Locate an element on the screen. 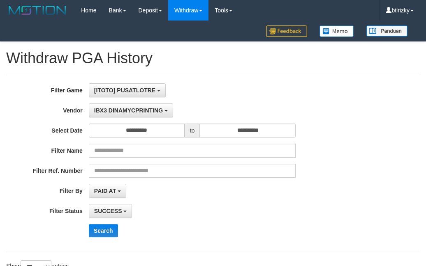 The height and width of the screenshot is (266, 426). img: Button%20Memo.svg is located at coordinates (336, 31).